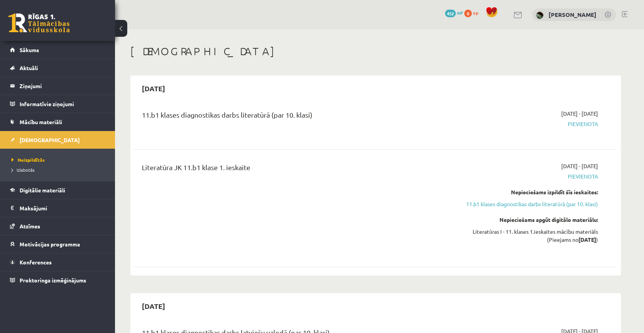 Image resolution: width=644 pixels, height=333 pixels. What do you see at coordinates (43, 190) in the screenshot?
I see `span: Digitālie materiāli` at bounding box center [43, 190].